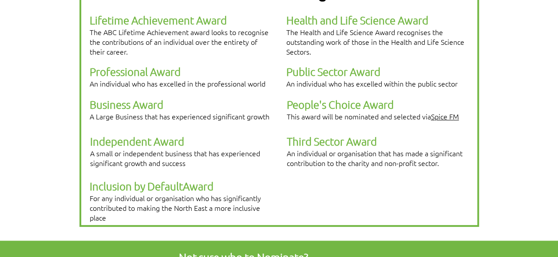  Describe the element at coordinates (357, 20) in the screenshot. I see `span: Health and Life Science Award` at that location.